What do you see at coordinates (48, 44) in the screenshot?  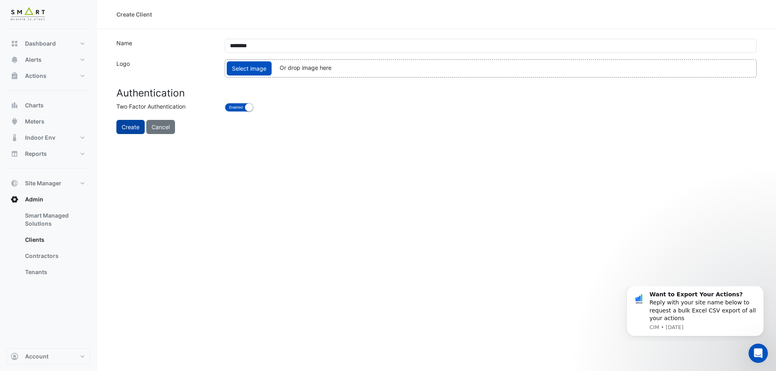 I see `button: Dashboard` at bounding box center [48, 44].